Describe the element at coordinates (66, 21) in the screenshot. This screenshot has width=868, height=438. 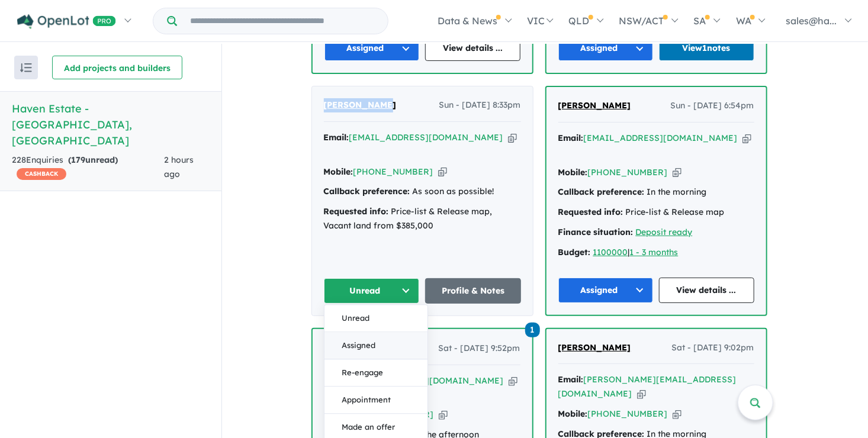
I see `img: Openlot PRO Logo White` at that location.